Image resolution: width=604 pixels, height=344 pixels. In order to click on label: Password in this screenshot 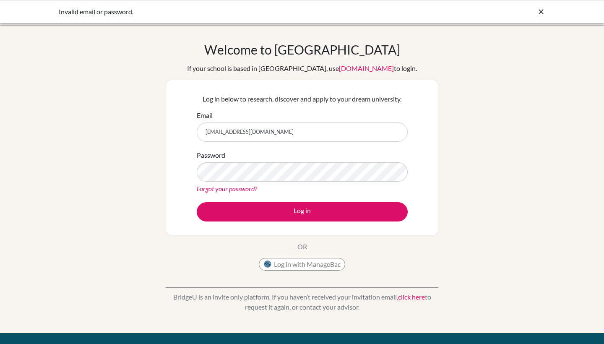, I will do `click(211, 155)`.